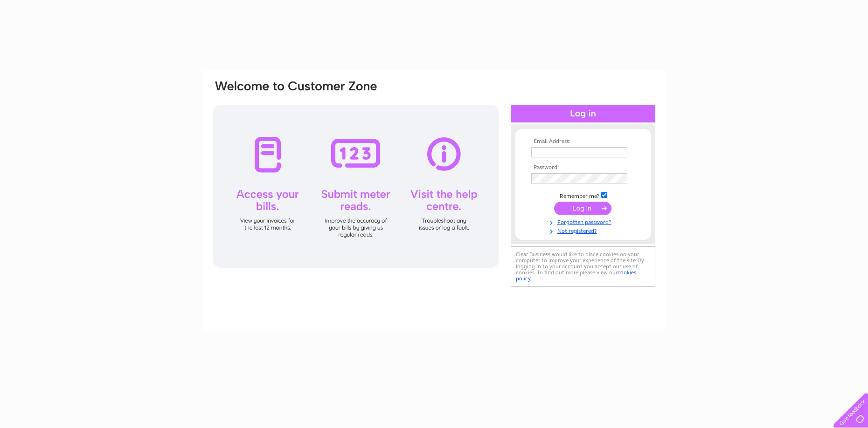 The width and height of the screenshot is (868, 428). What do you see at coordinates (576, 276) in the screenshot?
I see `a: cookies policy` at bounding box center [576, 276].